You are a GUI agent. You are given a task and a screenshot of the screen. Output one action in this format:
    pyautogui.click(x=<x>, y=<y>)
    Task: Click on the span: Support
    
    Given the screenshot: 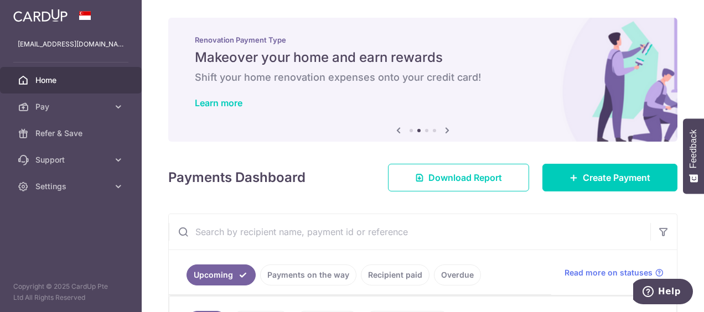 What is the action you would take?
    pyautogui.click(x=72, y=160)
    